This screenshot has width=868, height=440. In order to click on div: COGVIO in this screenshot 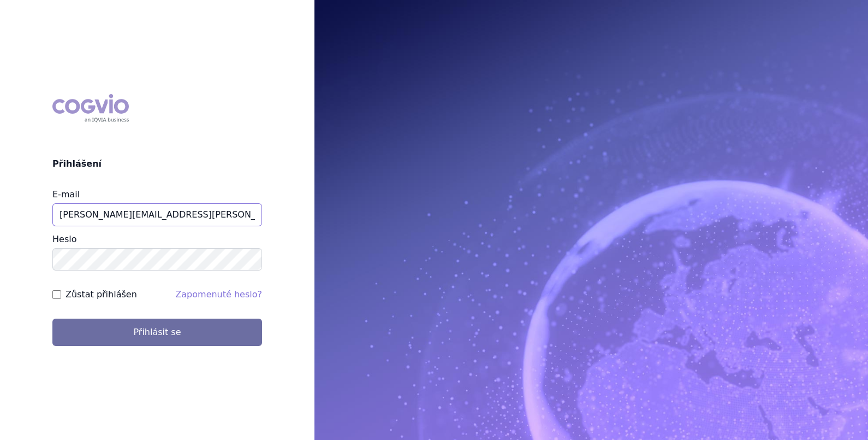, I will do `click(91, 108)`.